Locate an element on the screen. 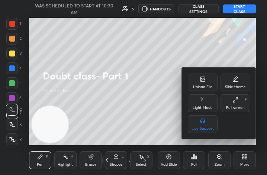 The image size is (267, 175). div: Full screen is located at coordinates (236, 108).